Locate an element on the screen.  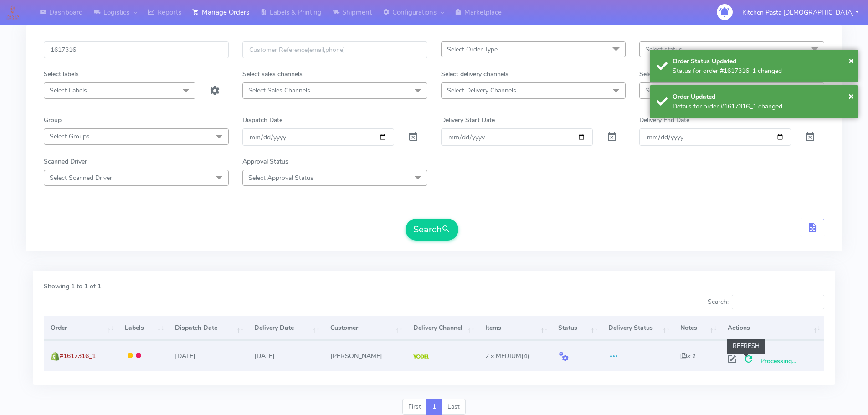
span: Select Sales Channels is located at coordinates (279, 90).